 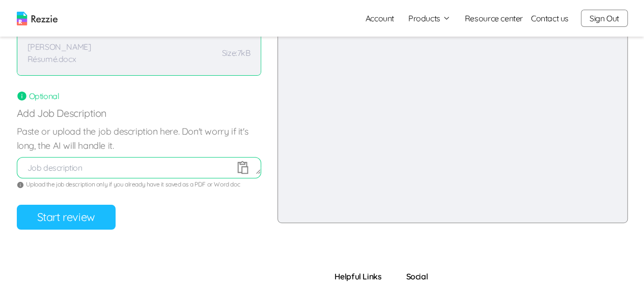 I want to click on a: Account, so click(x=380, y=18).